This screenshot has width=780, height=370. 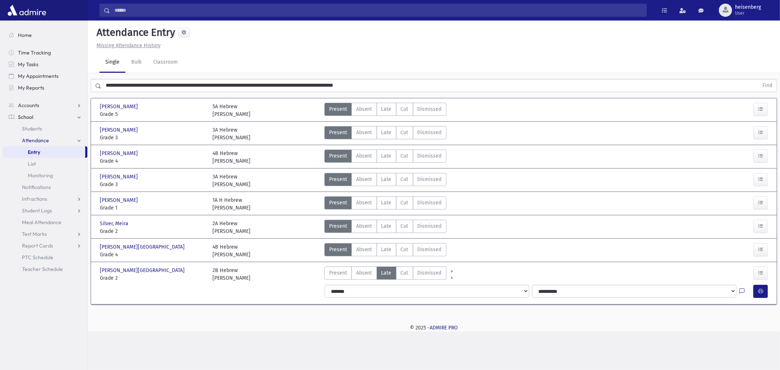 I want to click on span: PTC Schedule, so click(x=38, y=258).